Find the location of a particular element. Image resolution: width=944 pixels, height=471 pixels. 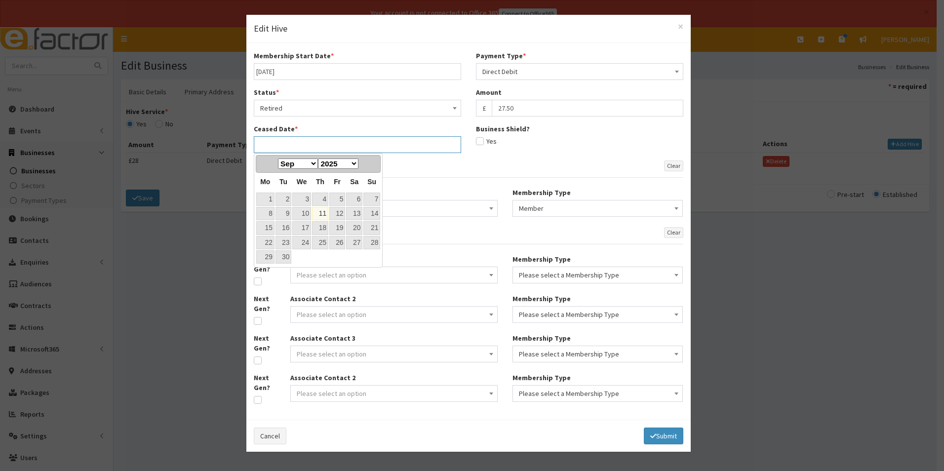

h4: Edit Hive is located at coordinates (469, 29).